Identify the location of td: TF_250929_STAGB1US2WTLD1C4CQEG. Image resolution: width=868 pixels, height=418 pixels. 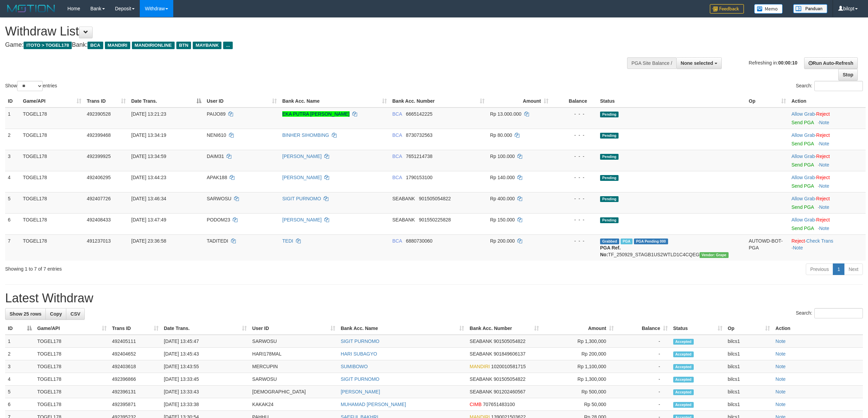
(671, 247).